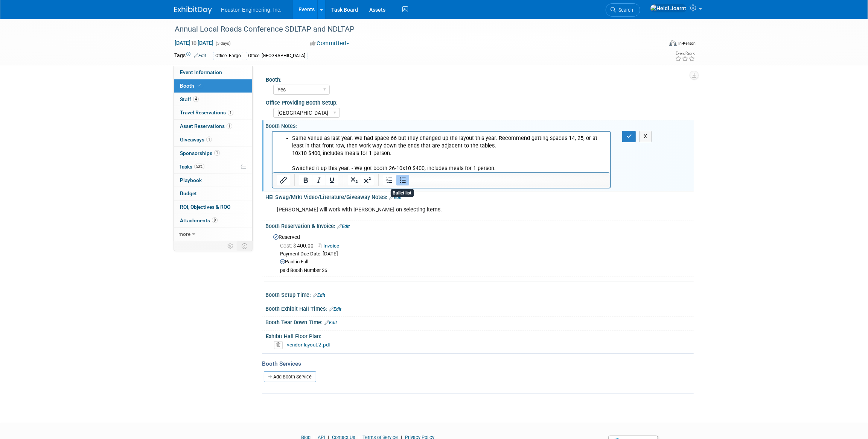 The height and width of the screenshot is (439, 868). Describe the element at coordinates (331, 180) in the screenshot. I see `button: Underline` at that location.